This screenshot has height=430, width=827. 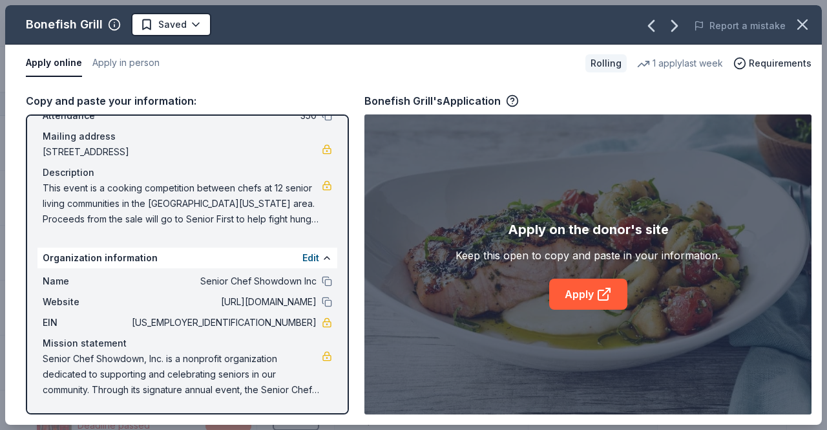 I want to click on div: Copy and paste your information:, so click(x=187, y=101).